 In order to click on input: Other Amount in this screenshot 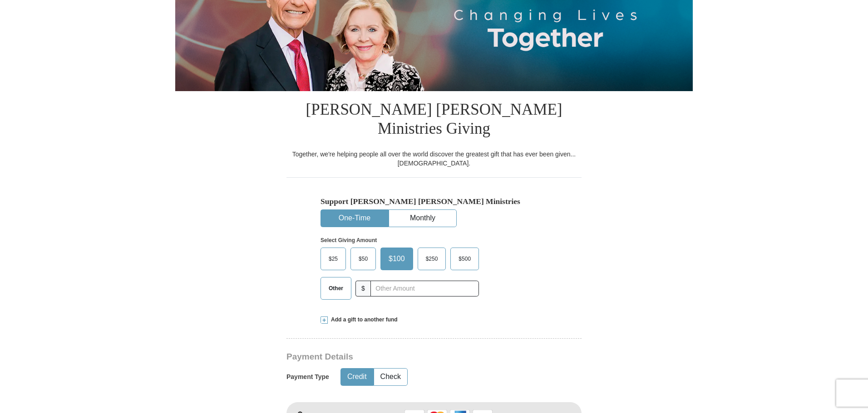, I will do `click(425, 289)`.